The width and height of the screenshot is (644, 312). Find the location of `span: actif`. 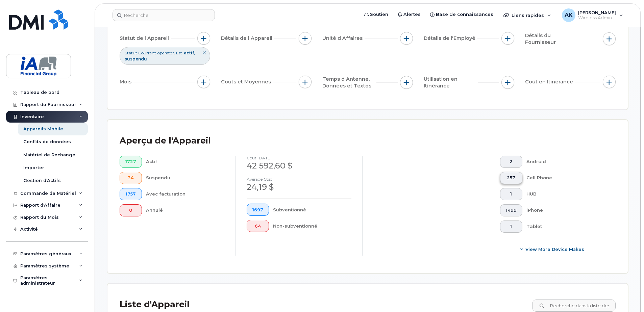

span: actif is located at coordinates (189, 52).